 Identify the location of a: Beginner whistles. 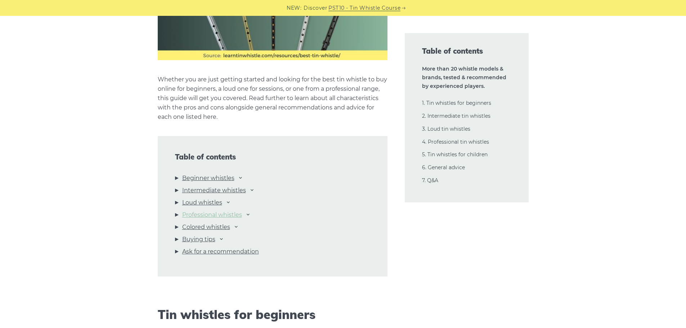
(208, 178).